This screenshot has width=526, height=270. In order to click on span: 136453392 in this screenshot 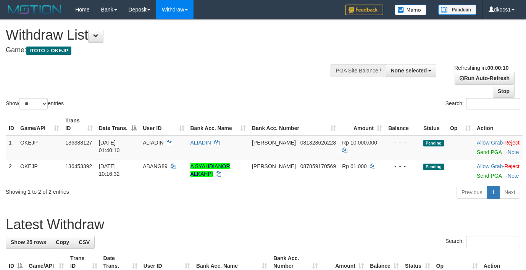, I will do `click(79, 166)`.